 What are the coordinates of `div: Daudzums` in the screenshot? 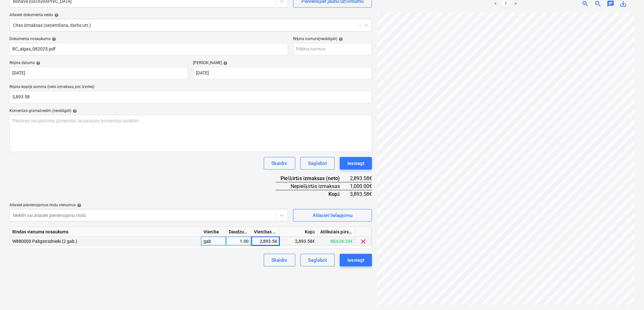 It's located at (239, 232).